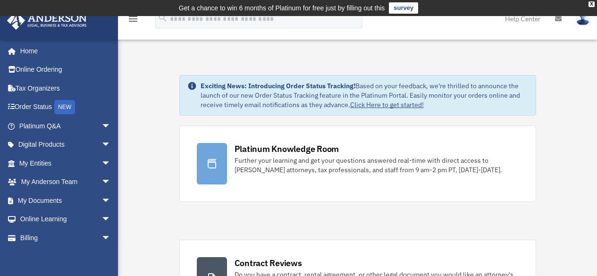  What do you see at coordinates (63, 51) in the screenshot?
I see `a: Home` at bounding box center [63, 51].